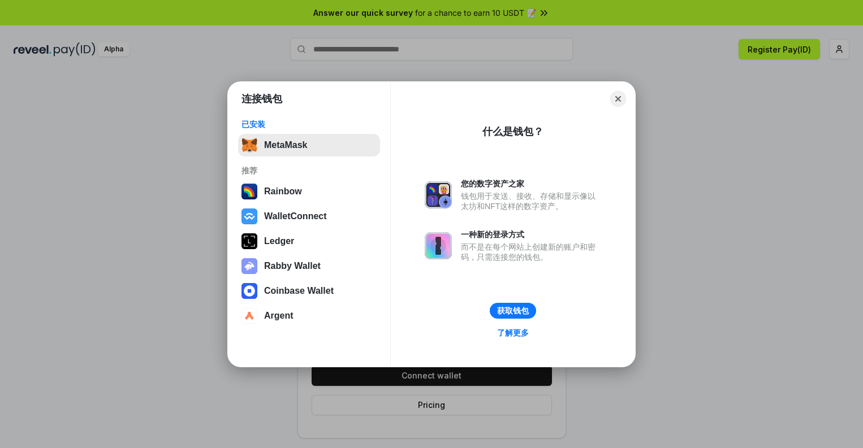  What do you see at coordinates (295, 216) in the screenshot?
I see `div: WalletConnect` at bounding box center [295, 216].